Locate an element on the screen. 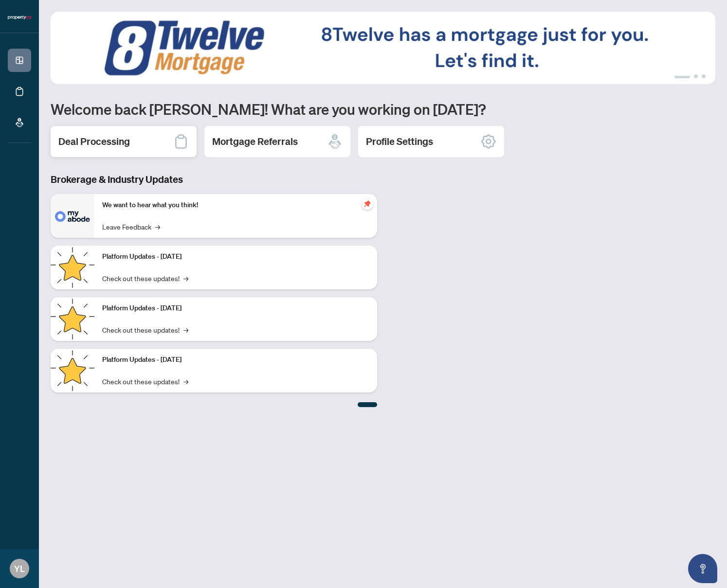  img: Platform Updates - July 8, 2025 is located at coordinates (72, 319).